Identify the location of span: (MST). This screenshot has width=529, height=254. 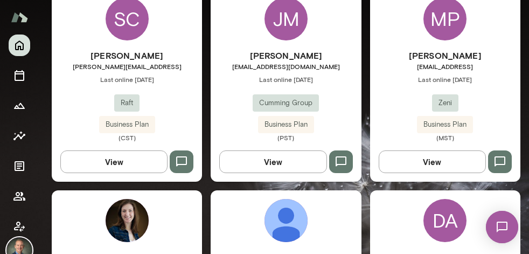
(445, 137).